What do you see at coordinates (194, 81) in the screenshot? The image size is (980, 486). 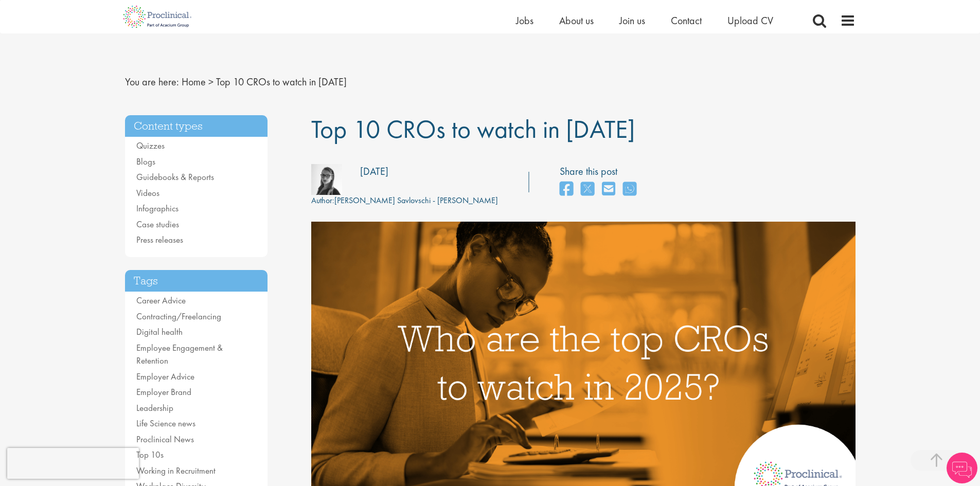 I see `a: breadcrumb link` at bounding box center [194, 81].